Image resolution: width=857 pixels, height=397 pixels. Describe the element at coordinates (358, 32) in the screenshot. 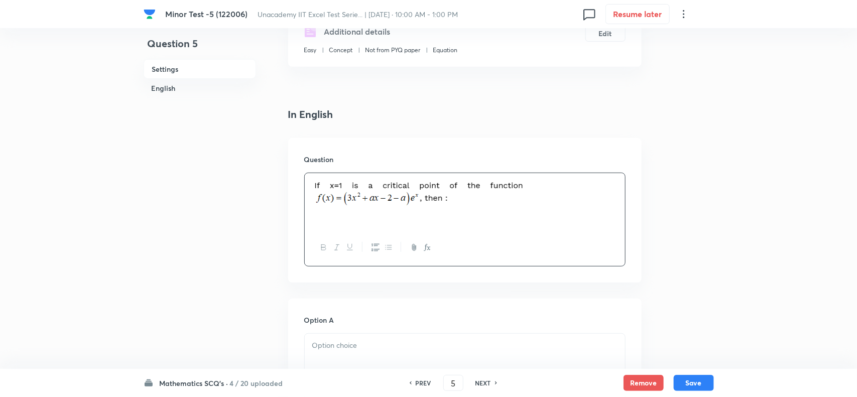

I see `h5: Additional details` at that location.